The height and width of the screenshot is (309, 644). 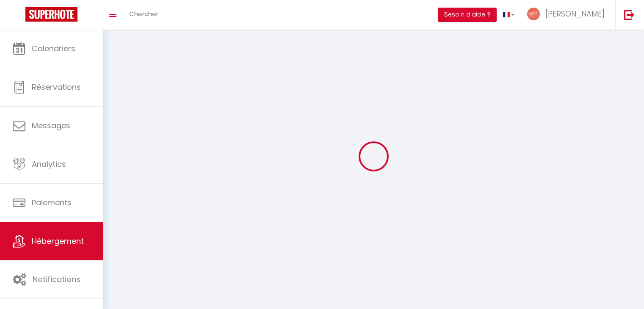 I want to click on span: Hébergement, so click(x=57, y=241).